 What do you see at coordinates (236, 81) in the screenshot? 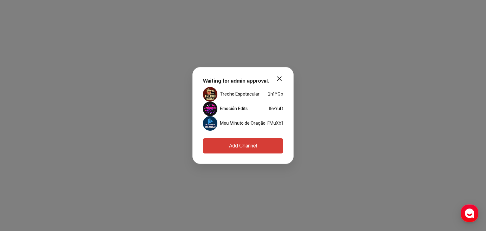
I see `strong: Waiting for admin approval.` at bounding box center [236, 81].